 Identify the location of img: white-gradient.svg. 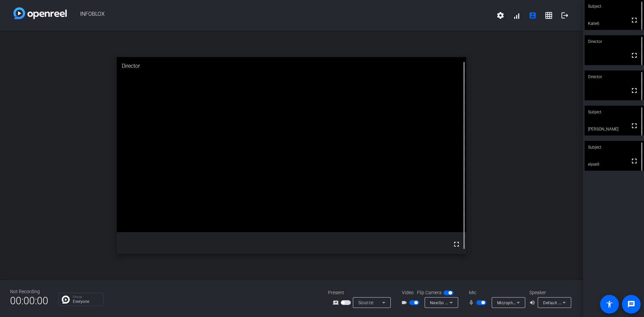
(40, 13).